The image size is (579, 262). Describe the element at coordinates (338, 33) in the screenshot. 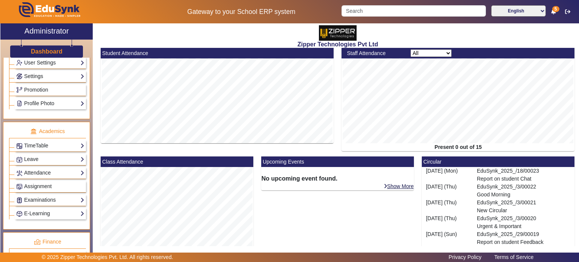

I see `img: 36227e3f-cbf6-4043-b8fc-b5c5f2957d0a` at that location.